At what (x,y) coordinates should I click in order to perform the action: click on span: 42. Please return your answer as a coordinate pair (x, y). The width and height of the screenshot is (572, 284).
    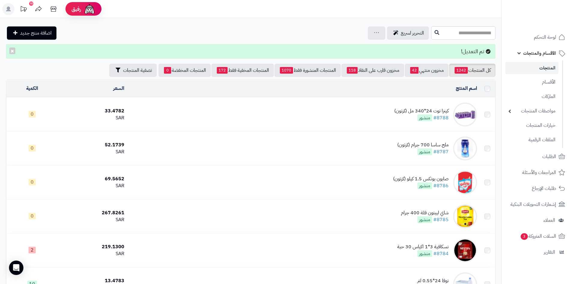
    Looking at the image, I should click on (415, 70).